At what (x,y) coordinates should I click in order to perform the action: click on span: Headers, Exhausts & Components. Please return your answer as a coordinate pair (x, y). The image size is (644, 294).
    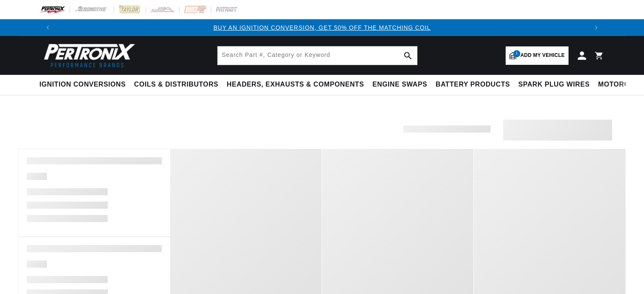
    Looking at the image, I should click on (295, 85).